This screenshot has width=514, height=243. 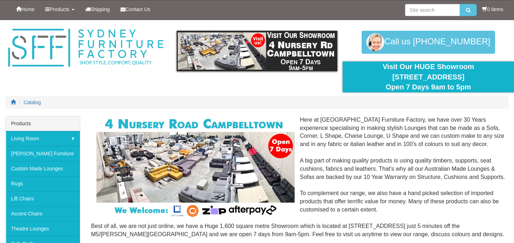 I want to click on img: Corner Modular Lounges, so click(x=195, y=167).